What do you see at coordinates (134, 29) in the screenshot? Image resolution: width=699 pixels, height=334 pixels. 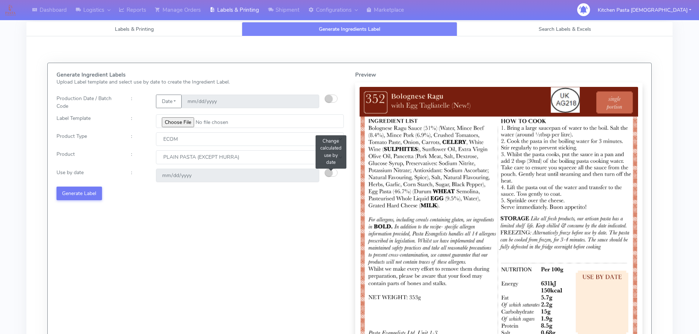 I see `span: Labels & Printing` at bounding box center [134, 29].